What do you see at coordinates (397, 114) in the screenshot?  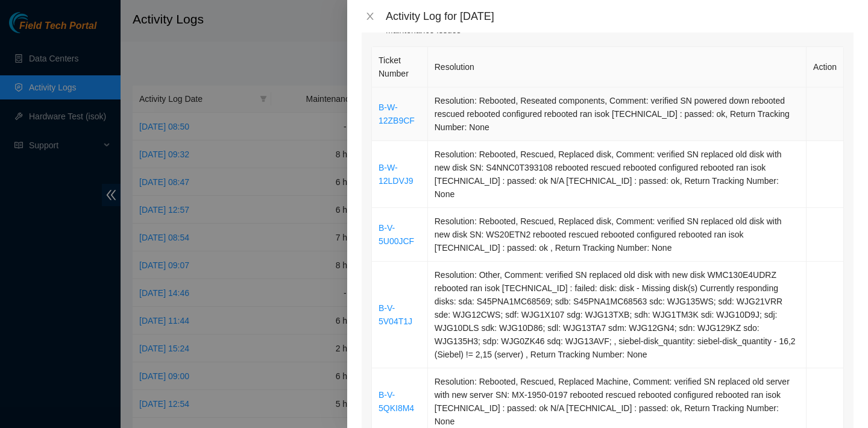 I see `a: B-W-12ZB9CF` at bounding box center [397, 114].